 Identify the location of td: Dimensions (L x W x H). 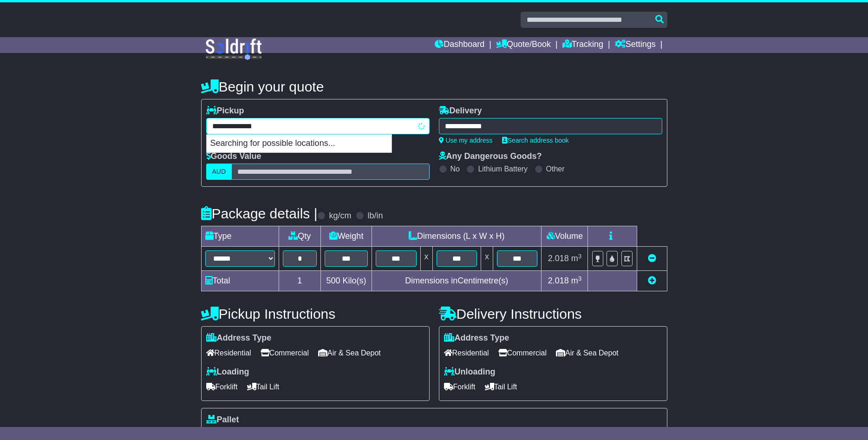
(456, 236).